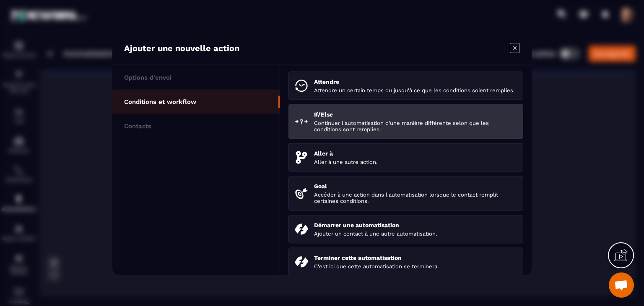  Describe the element at coordinates (415, 82) in the screenshot. I see `p: Attendre` at that location.